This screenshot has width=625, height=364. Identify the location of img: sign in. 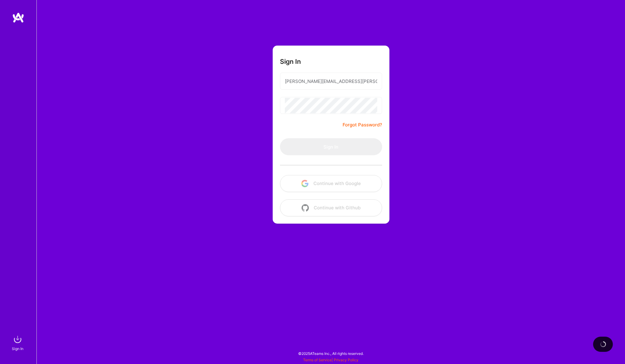
(18, 339).